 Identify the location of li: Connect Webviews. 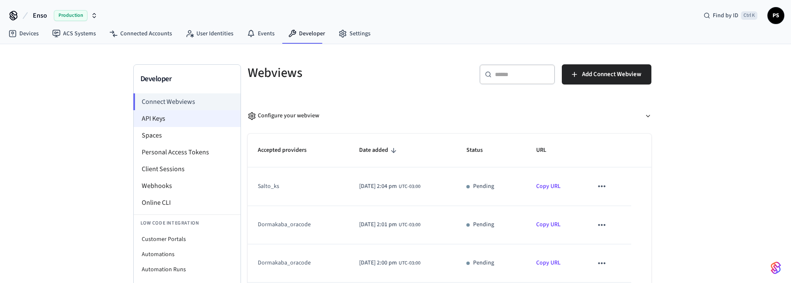
(187, 102).